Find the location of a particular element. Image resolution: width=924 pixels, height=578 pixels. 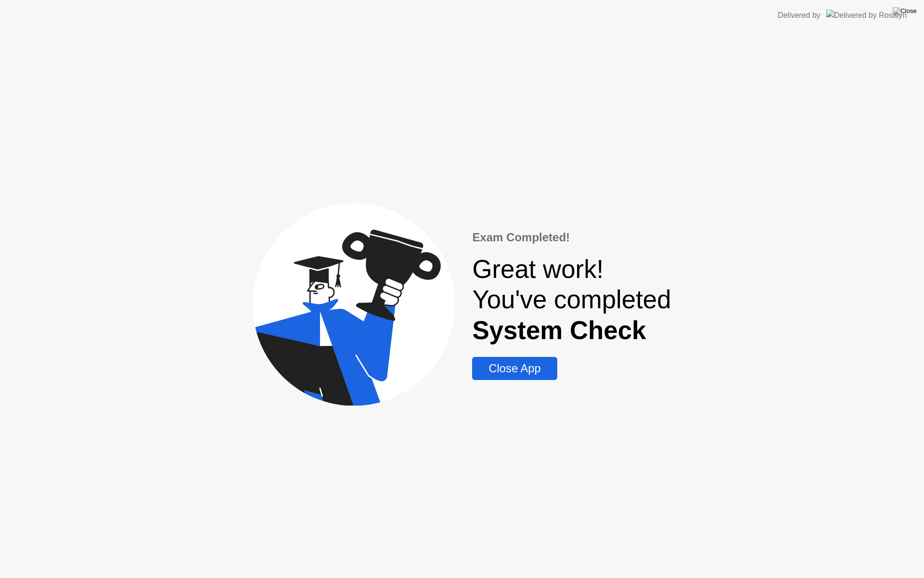

b: System Check is located at coordinates (559, 330).